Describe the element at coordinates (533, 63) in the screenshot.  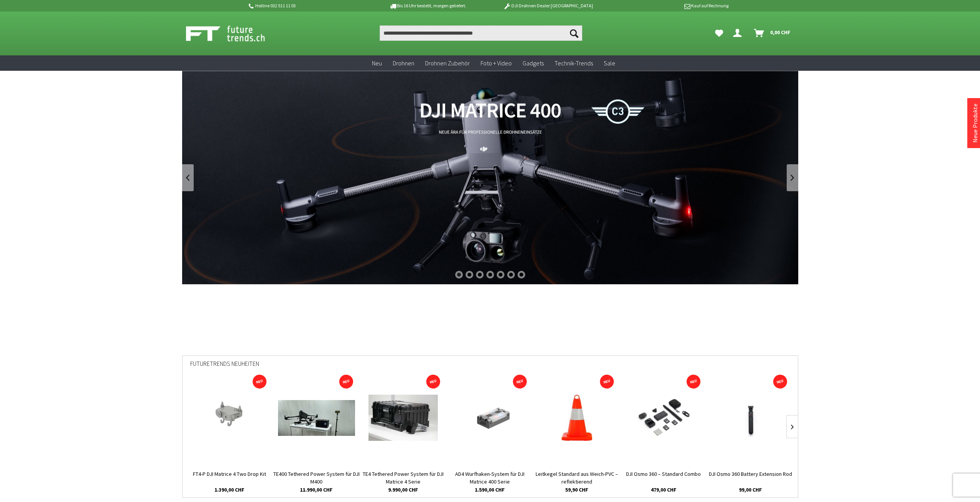
I see `a: Gadgets` at that location.